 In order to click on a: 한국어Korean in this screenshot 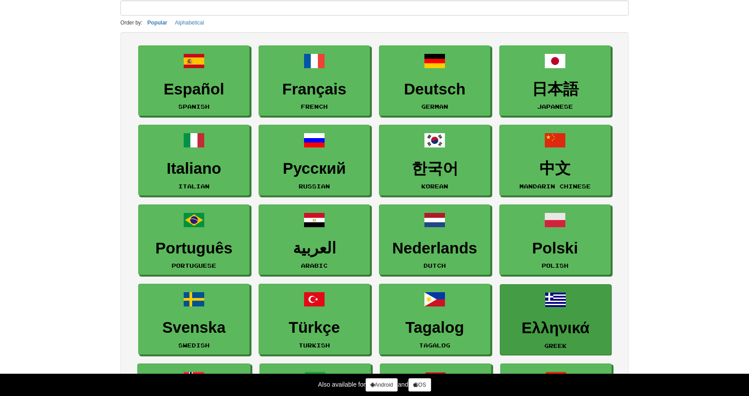, I will do `click(435, 160)`.